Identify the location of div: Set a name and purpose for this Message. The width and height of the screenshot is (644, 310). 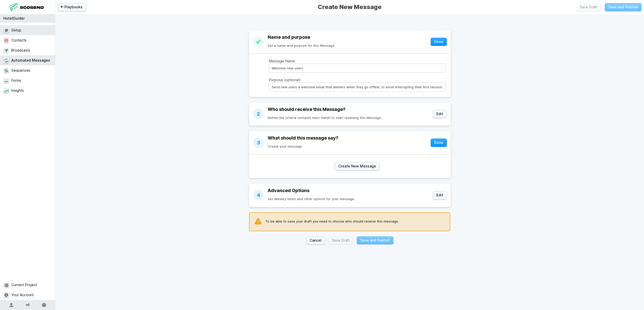
(347, 46).